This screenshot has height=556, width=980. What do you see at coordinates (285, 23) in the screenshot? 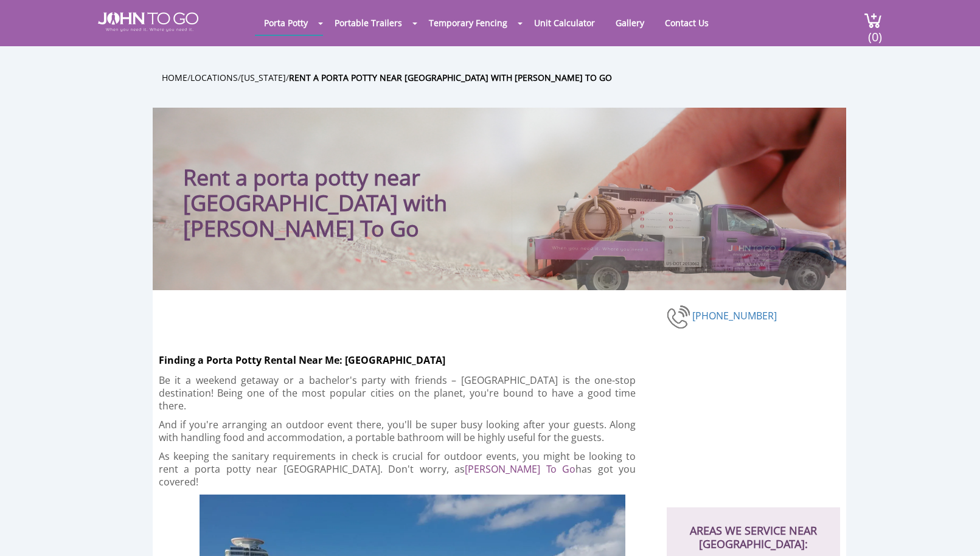
I see `a: Porta Potty` at bounding box center [285, 23].